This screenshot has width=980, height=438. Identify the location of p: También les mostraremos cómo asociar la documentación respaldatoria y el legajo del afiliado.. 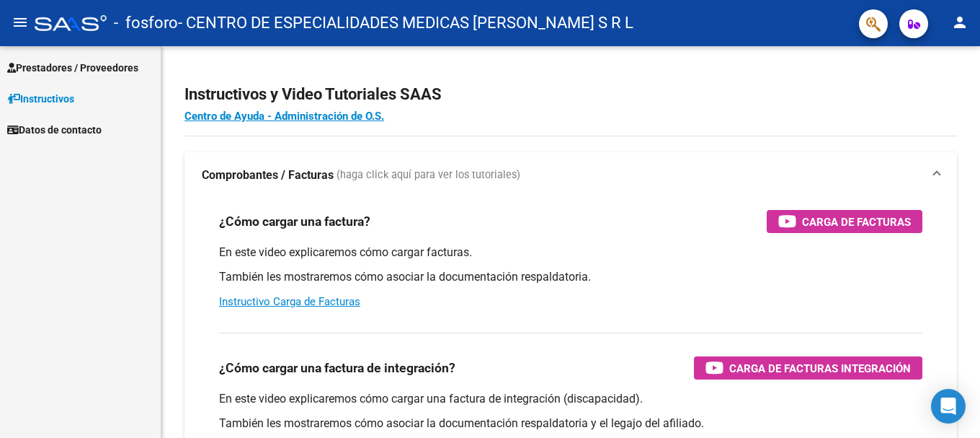
(571, 423).